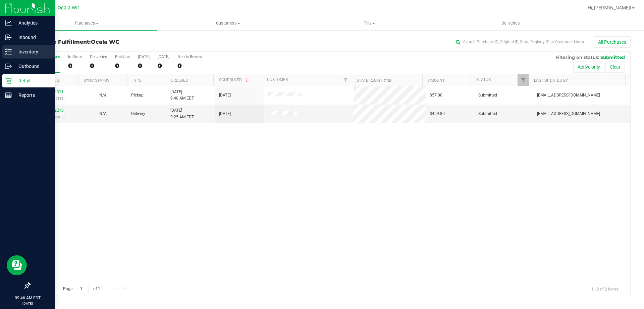  What do you see at coordinates (32, 95) in the screenshot?
I see `p: Reports` at bounding box center [32, 95].